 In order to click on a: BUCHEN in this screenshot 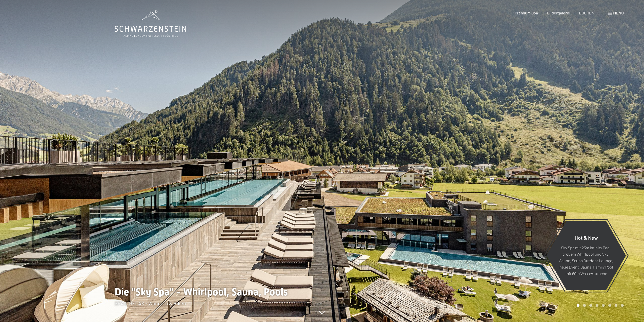, I will do `click(587, 13)`.